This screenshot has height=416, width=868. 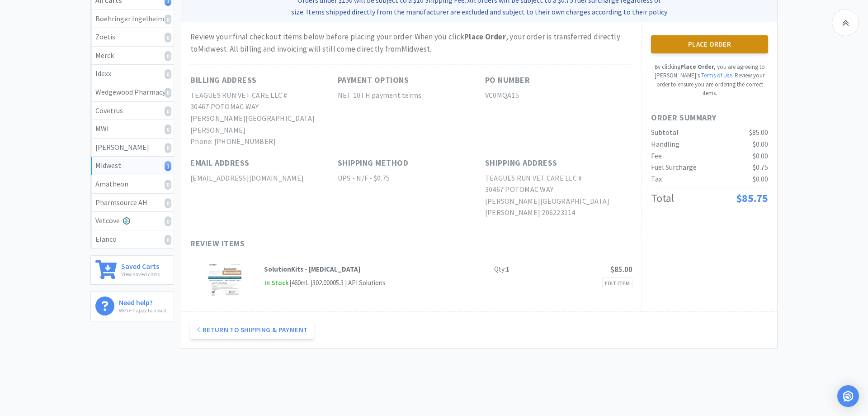 I want to click on div: Fee, so click(x=656, y=156).